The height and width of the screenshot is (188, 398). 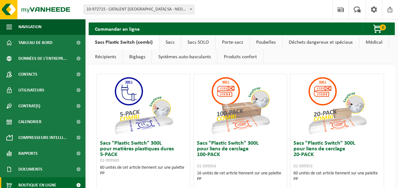 I want to click on a: Médical, so click(x=374, y=42).